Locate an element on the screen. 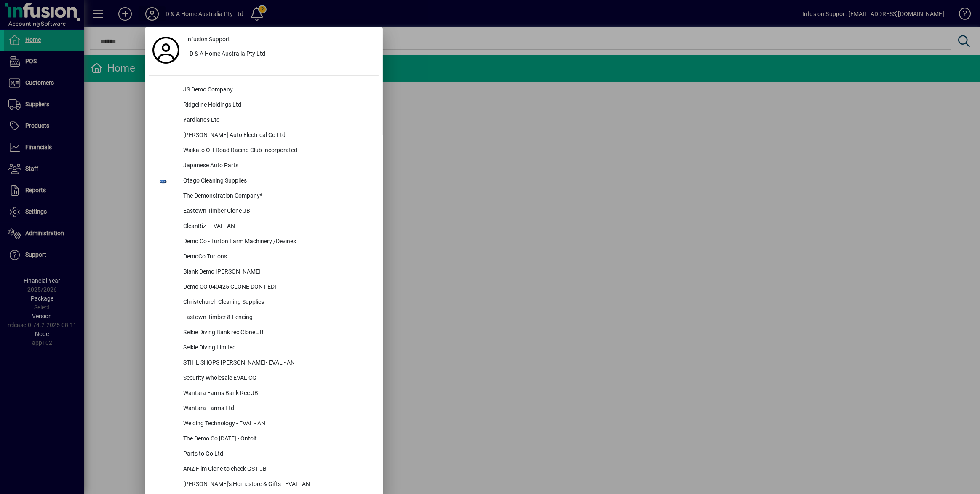 This screenshot has width=980, height=494. div: Parts to Go Ltd. is located at coordinates (277, 454).